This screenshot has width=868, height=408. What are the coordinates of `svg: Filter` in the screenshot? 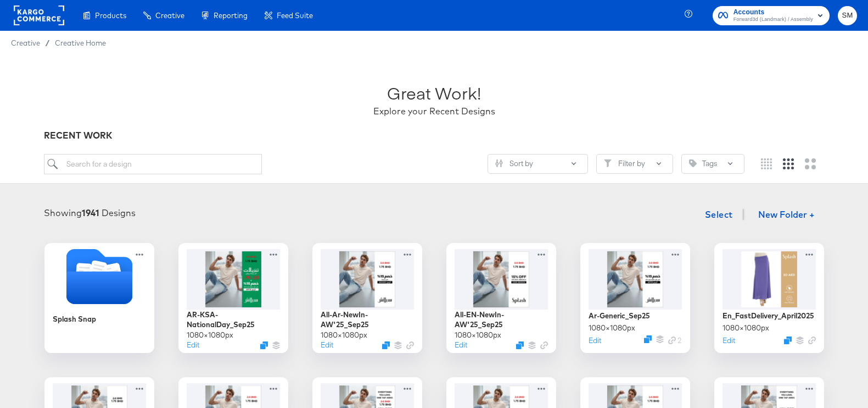 It's located at (608, 163).